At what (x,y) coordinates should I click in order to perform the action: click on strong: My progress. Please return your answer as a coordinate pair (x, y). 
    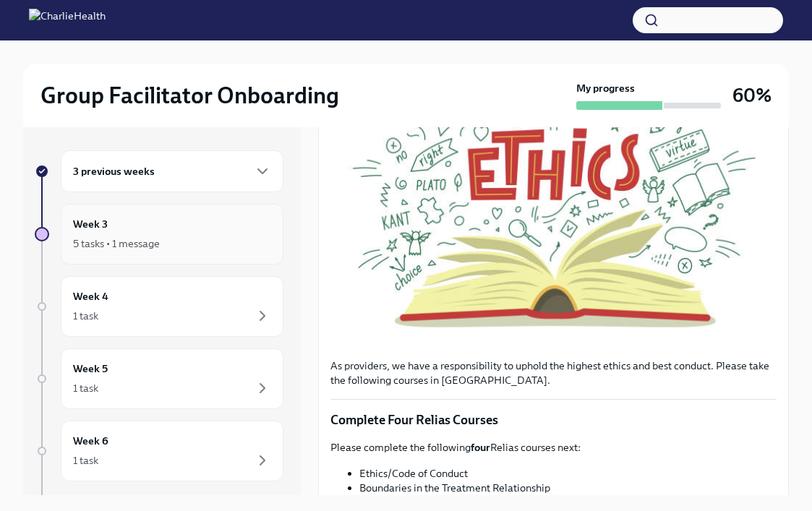
    Looking at the image, I should click on (605, 88).